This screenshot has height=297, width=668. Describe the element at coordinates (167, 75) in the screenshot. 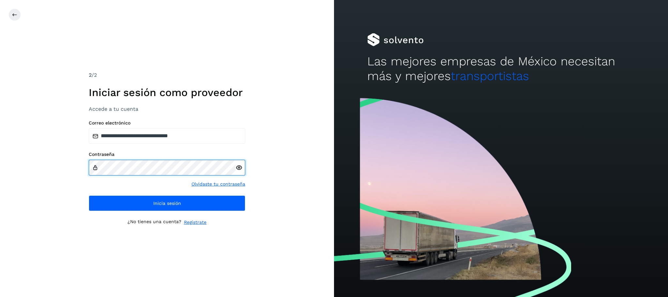

I see `div: /2` at that location.